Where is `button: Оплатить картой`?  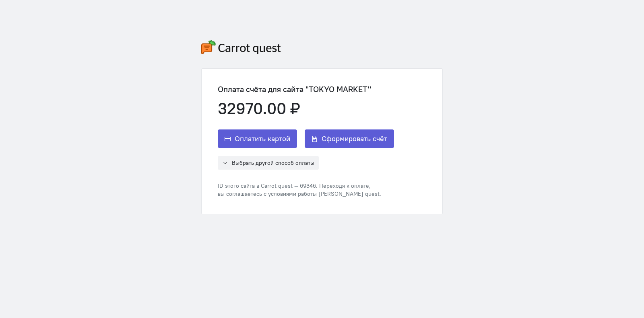
button: Оплатить картой is located at coordinates (257, 139).